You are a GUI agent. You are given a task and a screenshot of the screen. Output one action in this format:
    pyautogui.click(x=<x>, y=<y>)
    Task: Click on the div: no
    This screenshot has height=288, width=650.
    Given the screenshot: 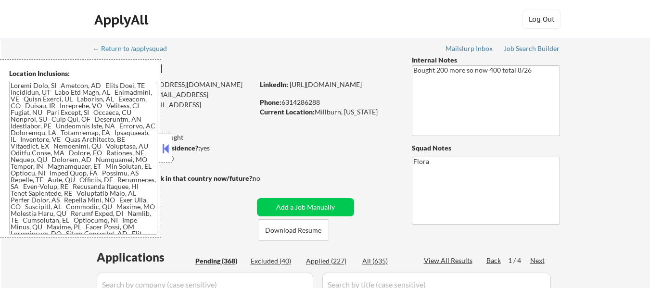 What is the action you would take?
    pyautogui.click(x=266, y=178)
    